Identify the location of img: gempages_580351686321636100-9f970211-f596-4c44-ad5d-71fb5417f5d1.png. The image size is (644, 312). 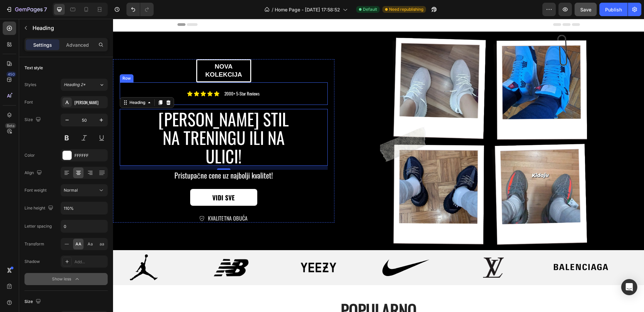
(377, 122).